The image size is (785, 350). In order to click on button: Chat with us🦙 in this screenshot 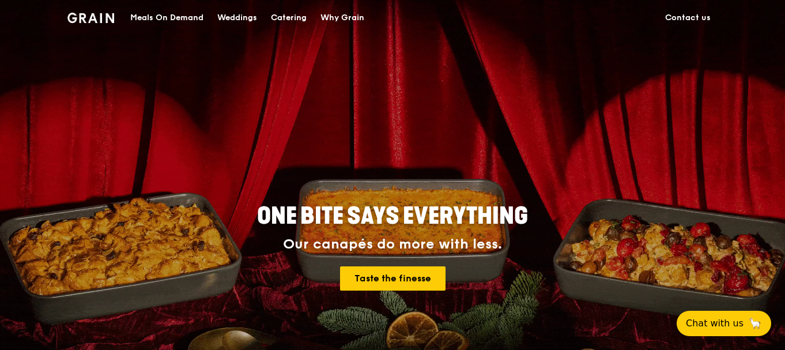, I will do `click(724, 323)`.